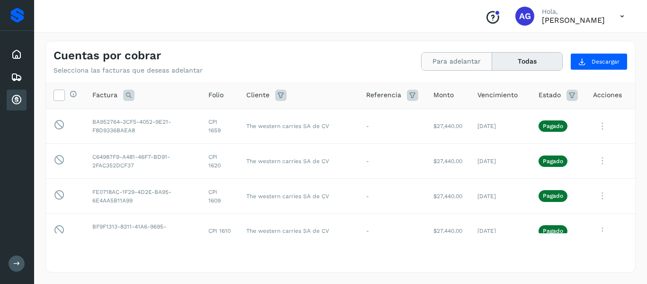 The height and width of the screenshot is (284, 647). What do you see at coordinates (599, 62) in the screenshot?
I see `button: Descargar` at bounding box center [599, 62].